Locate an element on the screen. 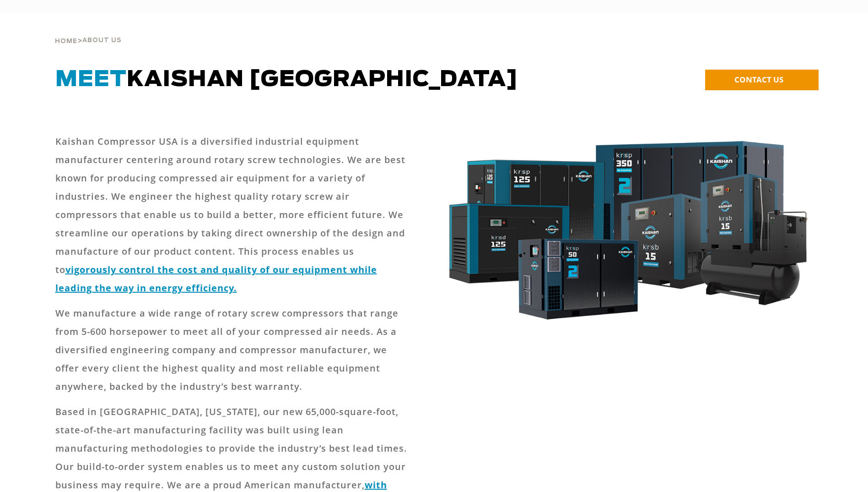  span: CONTACT US is located at coordinates (759, 79).